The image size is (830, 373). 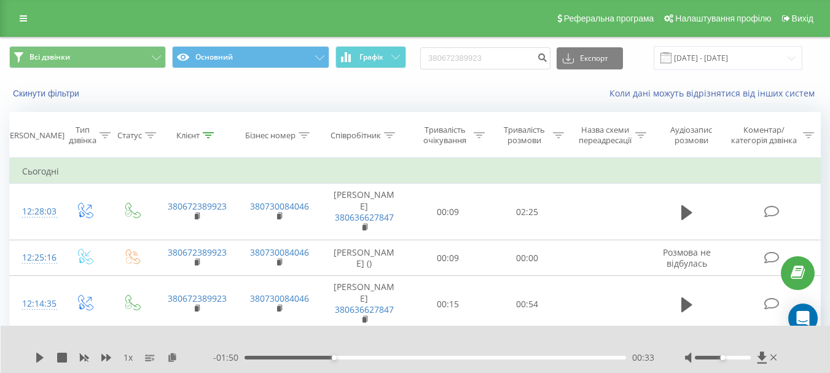 What do you see at coordinates (605, 135) in the screenshot?
I see `div: Назва схеми переадресації` at bounding box center [605, 135].